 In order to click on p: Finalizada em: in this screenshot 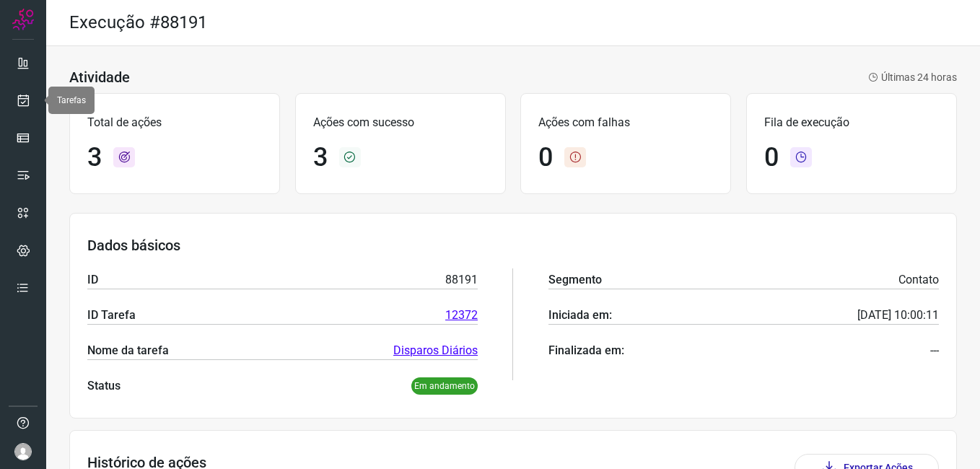, I will do `click(586, 351)`.